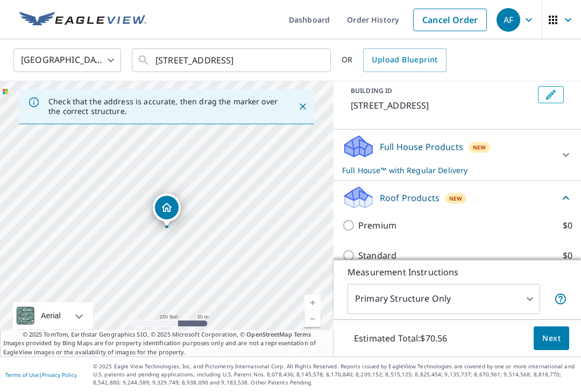 The height and width of the screenshot is (392, 581). What do you see at coordinates (302, 334) in the screenshot?
I see `a: Terms` at bounding box center [302, 334].